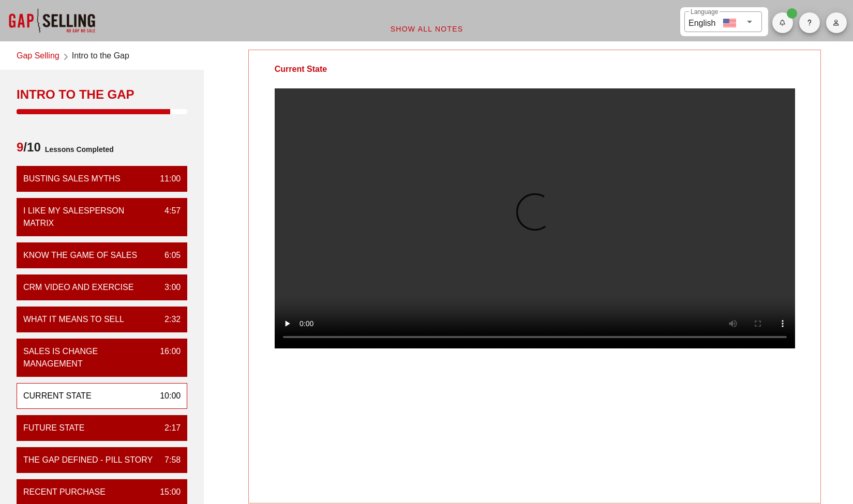 The height and width of the screenshot is (504, 853). What do you see at coordinates (54, 428) in the screenshot?
I see `div: Future State` at bounding box center [54, 428].